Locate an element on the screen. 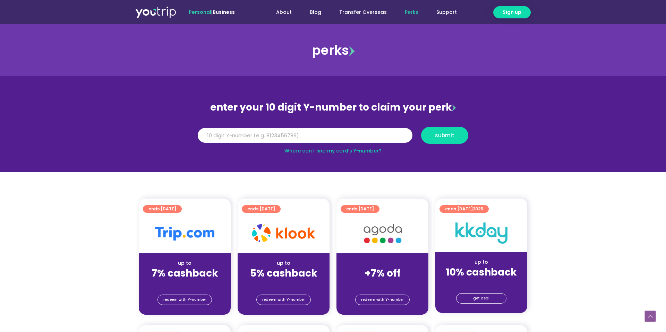 The width and height of the screenshot is (666, 332). span: up to is located at coordinates (382, 263).